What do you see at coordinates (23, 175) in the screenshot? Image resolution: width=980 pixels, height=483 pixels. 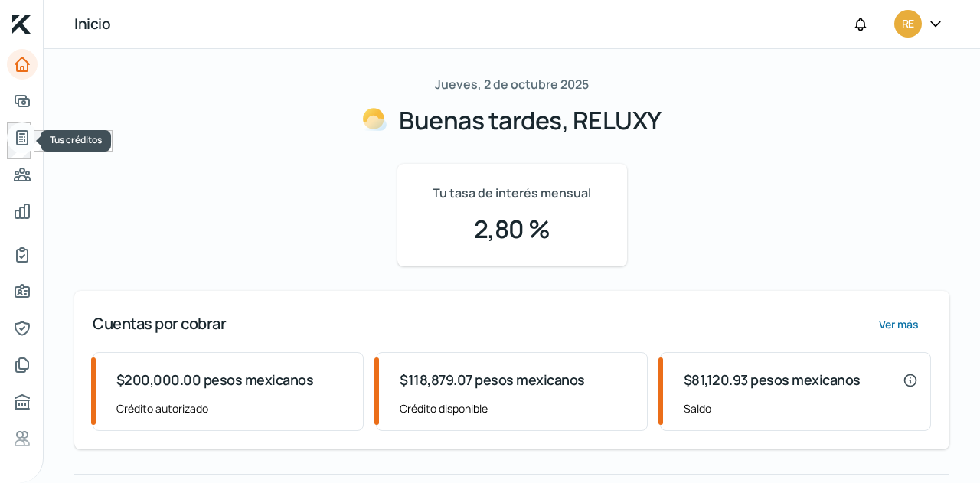 I see `a: Pago a proveedores` at bounding box center [23, 175].